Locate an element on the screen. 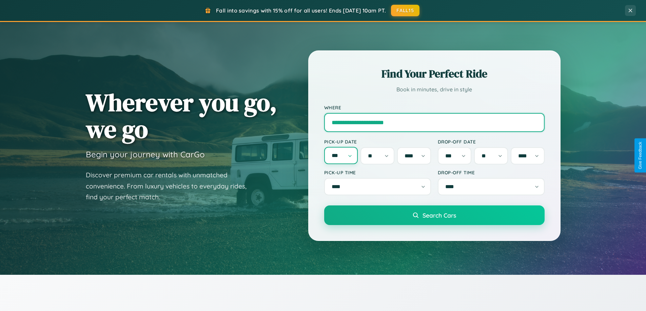 The image size is (646, 311). label: Drop-off Time is located at coordinates (491, 173).